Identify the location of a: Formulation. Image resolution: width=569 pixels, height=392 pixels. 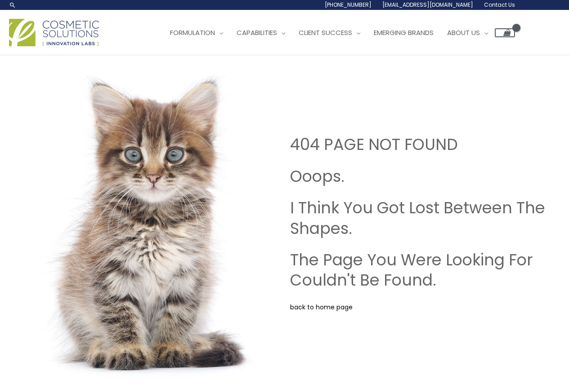
(197, 33).